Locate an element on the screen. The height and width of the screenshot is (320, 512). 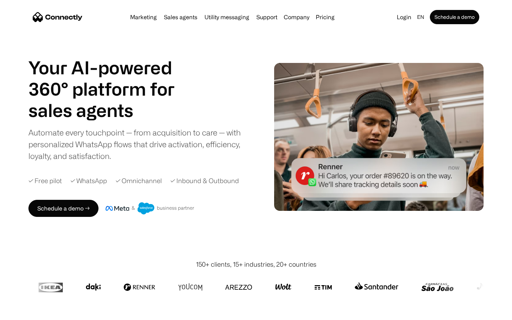
a: Support is located at coordinates (266, 17).